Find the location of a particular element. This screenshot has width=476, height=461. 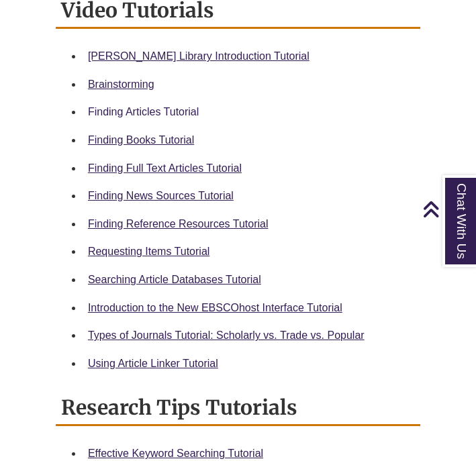

a: Types of Journals Tutorial: Scholarly vs. Trade vs. Popular is located at coordinates (226, 335).